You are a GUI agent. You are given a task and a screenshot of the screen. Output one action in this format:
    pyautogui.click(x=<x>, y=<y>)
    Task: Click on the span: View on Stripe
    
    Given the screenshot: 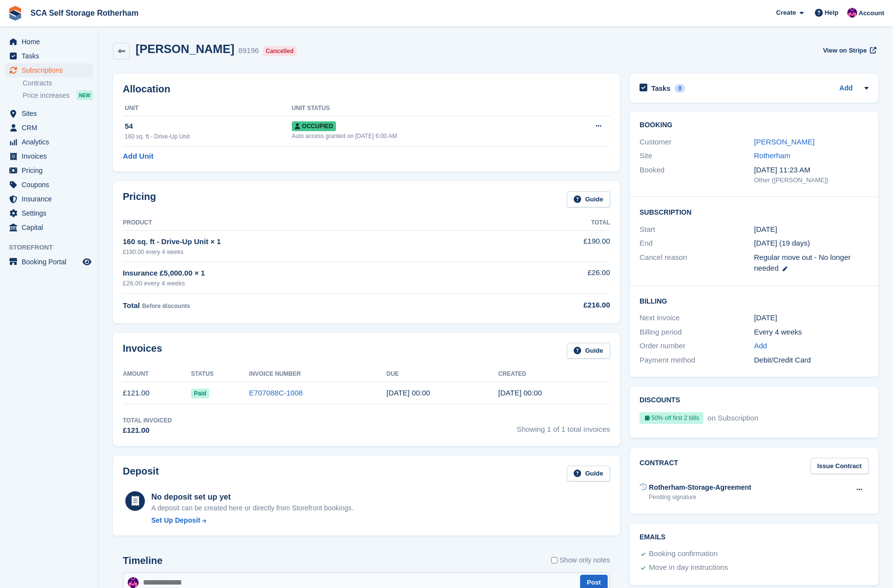 What is the action you would take?
    pyautogui.click(x=844, y=51)
    